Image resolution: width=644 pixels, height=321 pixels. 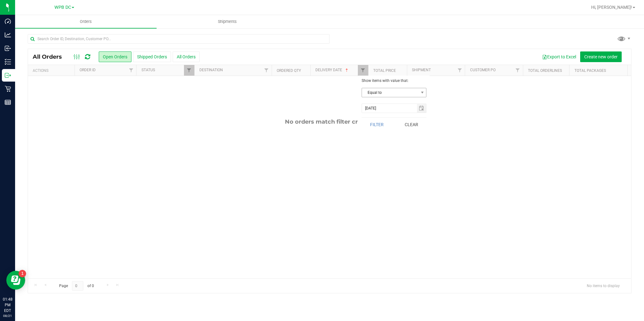 What do you see at coordinates (390, 93) in the screenshot?
I see `span: Equal to` at bounding box center [390, 93].